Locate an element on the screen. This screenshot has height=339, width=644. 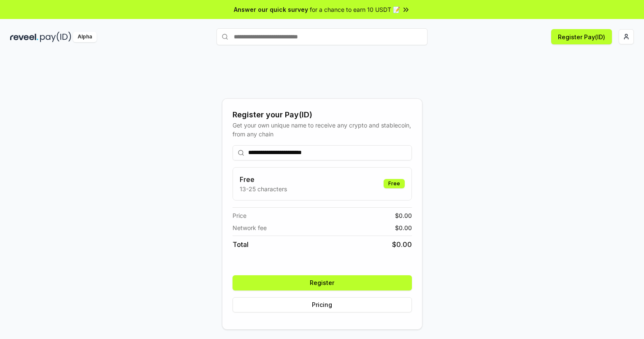
div: Register your Pay(ID) is located at coordinates (322, 115).